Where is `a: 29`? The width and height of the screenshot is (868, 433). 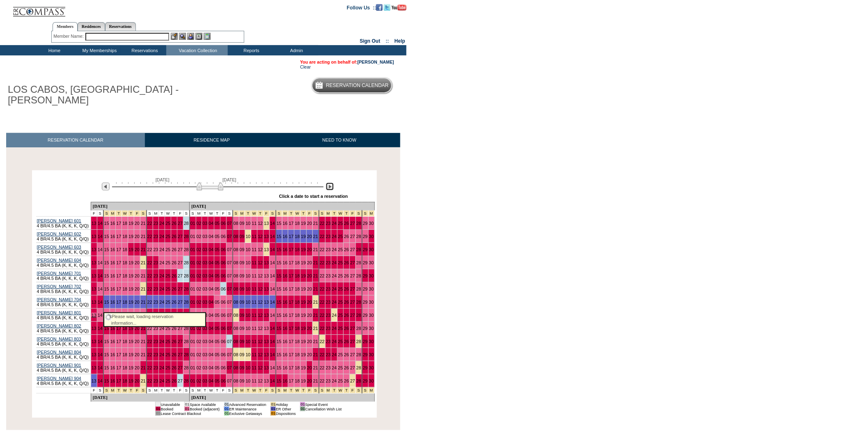 a: 29 is located at coordinates (365, 263).